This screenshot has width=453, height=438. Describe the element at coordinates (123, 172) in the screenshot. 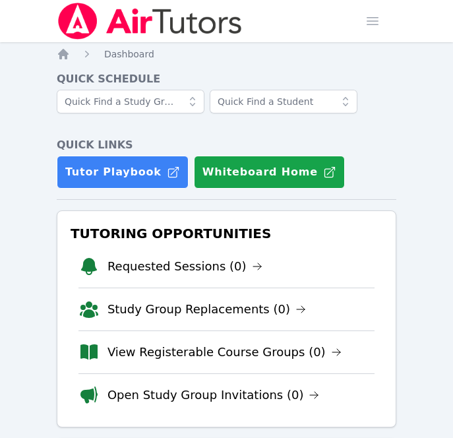

I see `a: Tutor Playbook` at that location.